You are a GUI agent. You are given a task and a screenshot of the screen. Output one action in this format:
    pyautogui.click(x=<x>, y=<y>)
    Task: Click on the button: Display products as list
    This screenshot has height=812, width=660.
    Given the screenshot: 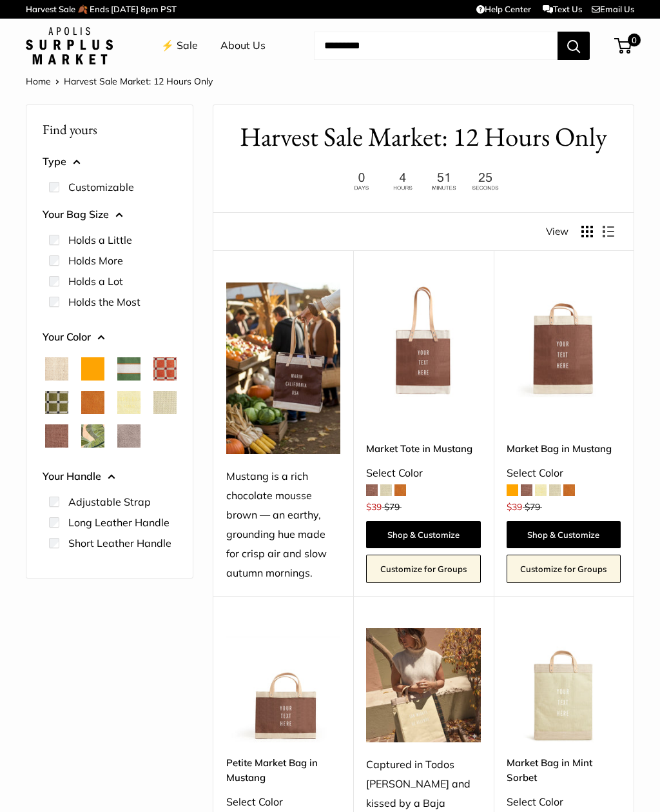 What is the action you would take?
    pyautogui.click(x=608, y=231)
    